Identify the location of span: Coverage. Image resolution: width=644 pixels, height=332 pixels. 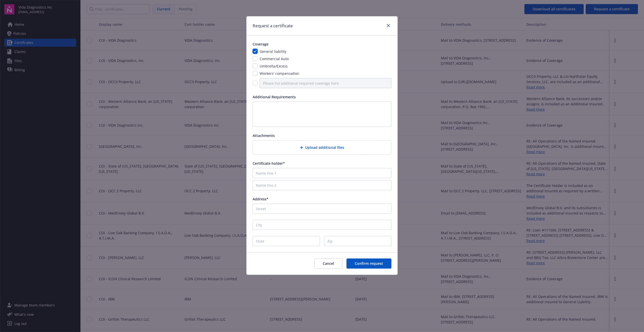
(260, 44).